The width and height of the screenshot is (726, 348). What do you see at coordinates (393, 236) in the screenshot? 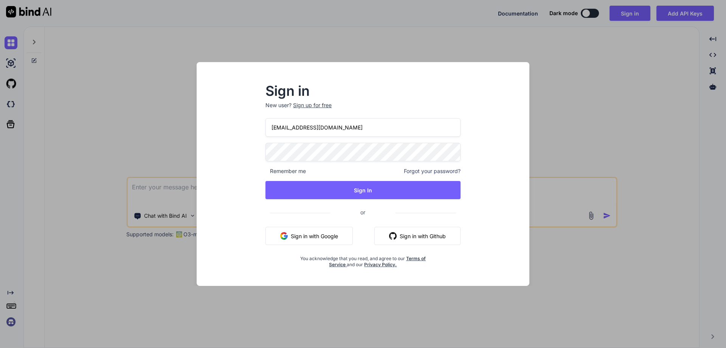
I see `img: github` at bounding box center [393, 236].